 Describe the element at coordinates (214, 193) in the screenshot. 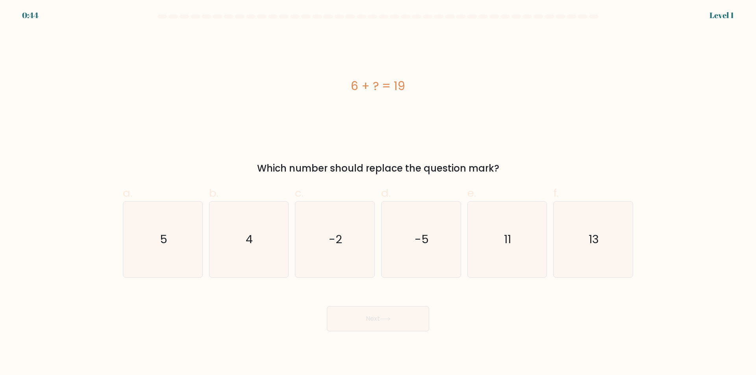

I see `span: b.` at that location.